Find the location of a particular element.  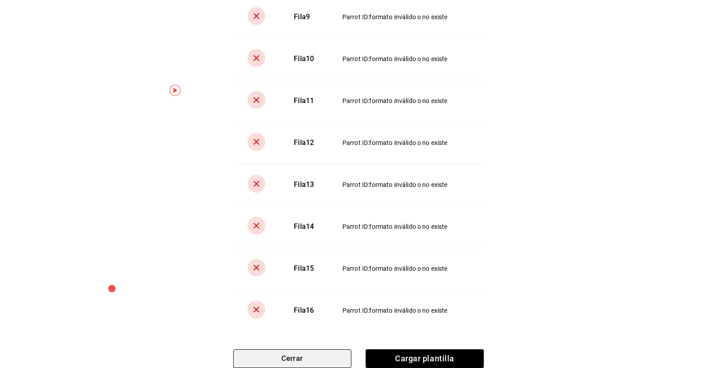

div: Fila 9 is located at coordinates (307, 17).